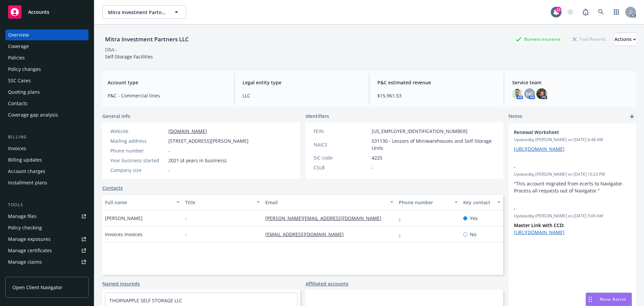  What do you see at coordinates (529, 94) in the screenshot?
I see `span: MC` at bounding box center [529, 94].